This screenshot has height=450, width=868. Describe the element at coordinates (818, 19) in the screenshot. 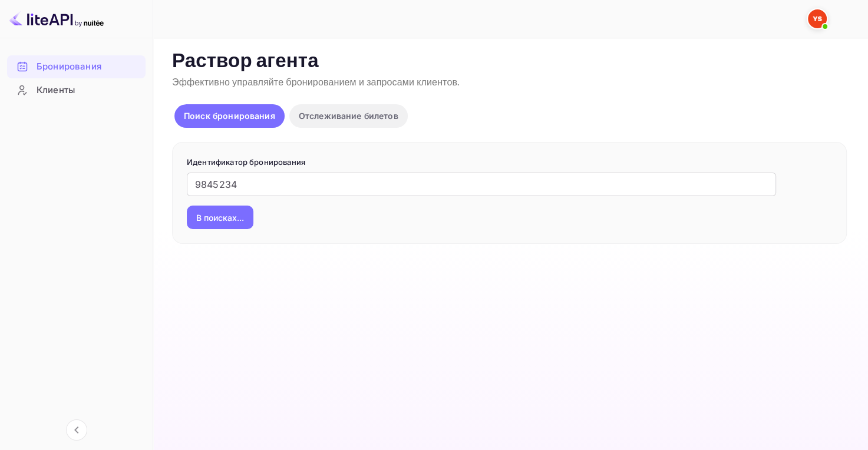

I see `img: Служба Поддержки Яндекса` at that location.